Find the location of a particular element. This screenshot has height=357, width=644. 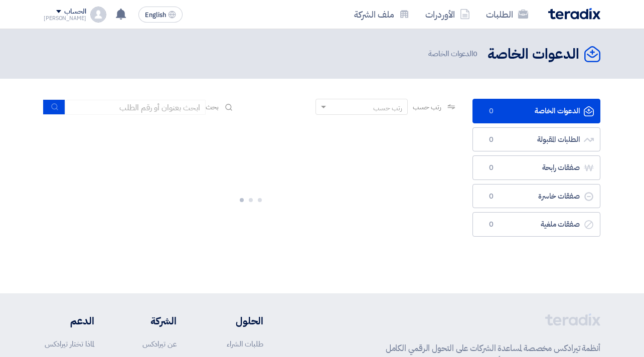

img: Teradix logo is located at coordinates (574, 14).